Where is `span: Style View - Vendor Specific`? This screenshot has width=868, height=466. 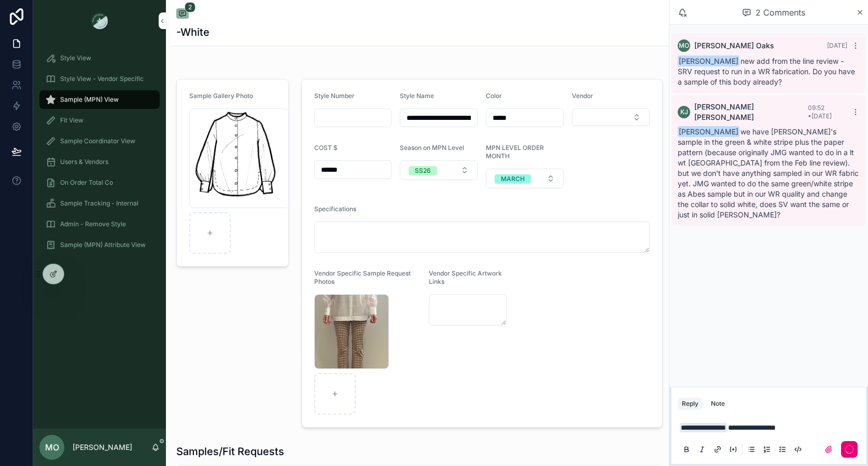
span: Style View - Vendor Specific is located at coordinates (101, 79).